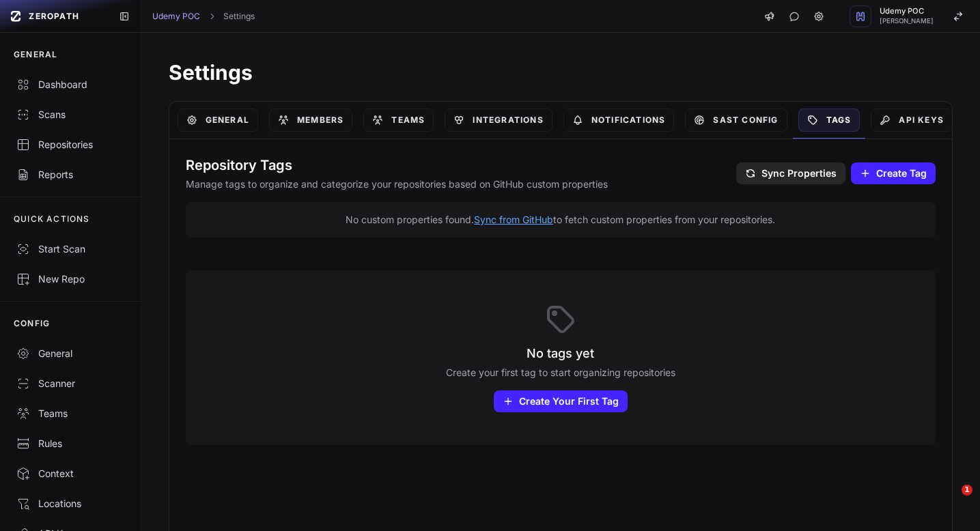 The width and height of the screenshot is (980, 531). Describe the element at coordinates (561, 220) in the screenshot. I see `p: No custom properties found. to fetch custom properties from your repositories.` at that location.